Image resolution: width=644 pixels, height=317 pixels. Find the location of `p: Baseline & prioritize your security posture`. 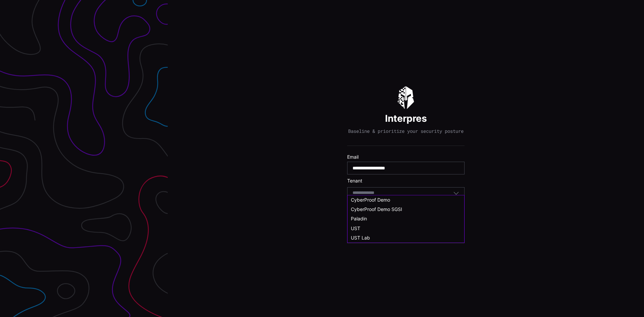

p: Baseline & prioritize your security posture is located at coordinates (406, 132).